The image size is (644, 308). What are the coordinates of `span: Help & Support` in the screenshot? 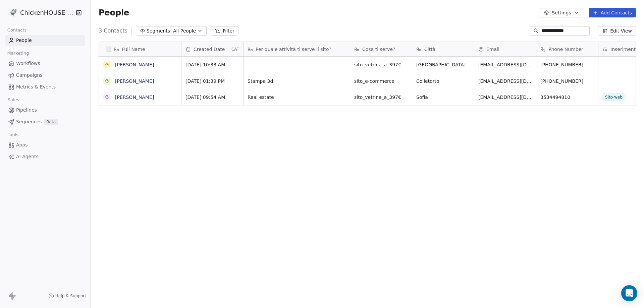 It's located at (71, 296).